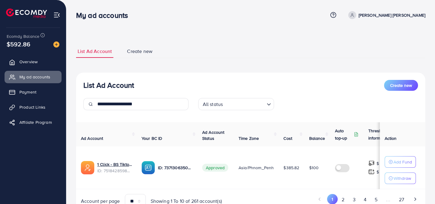 This screenshot has height=204, width=435. Describe the element at coordinates (57, 15) in the screenshot. I see `img: menu` at that location.